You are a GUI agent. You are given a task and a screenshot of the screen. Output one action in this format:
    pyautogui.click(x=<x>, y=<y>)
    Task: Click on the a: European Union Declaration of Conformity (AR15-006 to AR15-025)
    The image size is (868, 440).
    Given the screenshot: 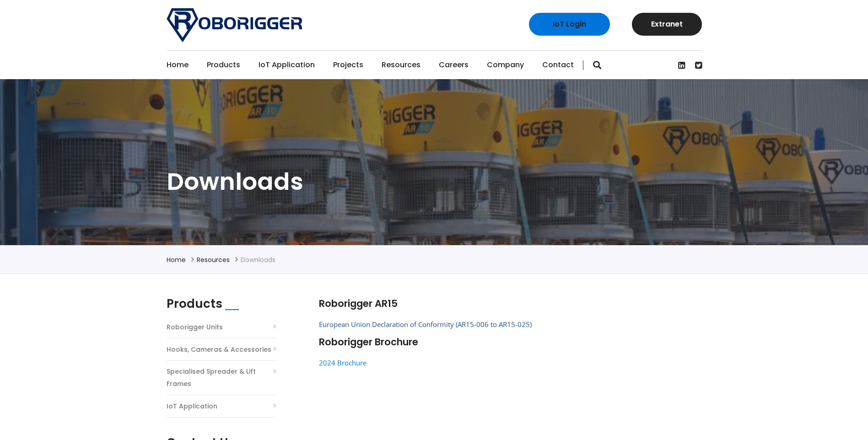 What is the action you would take?
    pyautogui.click(x=425, y=324)
    